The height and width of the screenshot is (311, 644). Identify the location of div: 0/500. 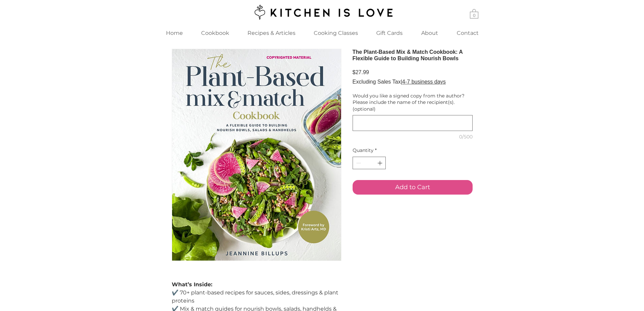
(413, 137).